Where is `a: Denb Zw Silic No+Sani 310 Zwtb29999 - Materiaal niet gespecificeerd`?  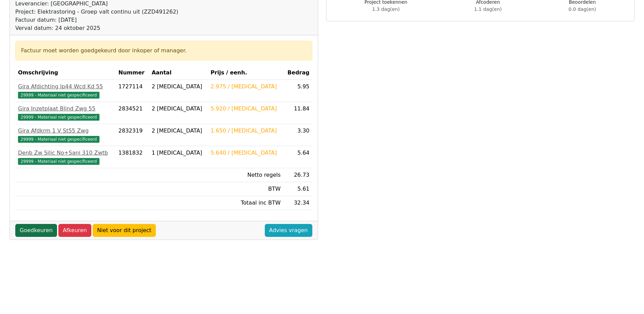
a: Denb Zw Silic No+Sani 310 Zwtb29999 - Materiaal niet gespecificeerd is located at coordinates (66, 157).